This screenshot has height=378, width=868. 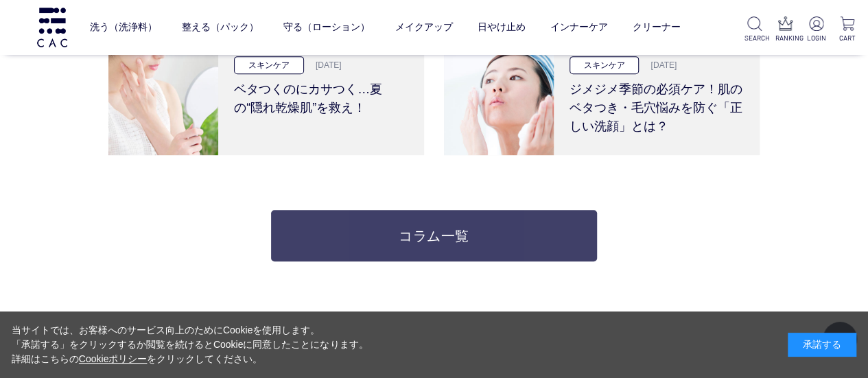 What do you see at coordinates (52, 26) in the screenshot?
I see `img: logo` at bounding box center [52, 26].